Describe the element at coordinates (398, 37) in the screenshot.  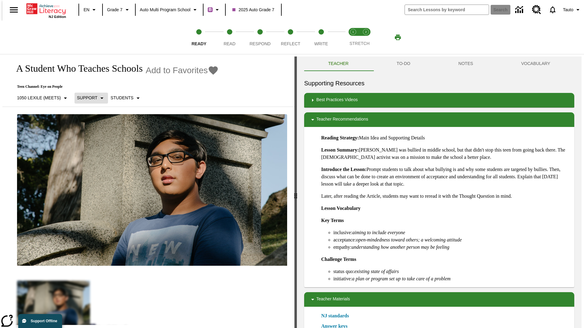
I see `button: Print` at that location.